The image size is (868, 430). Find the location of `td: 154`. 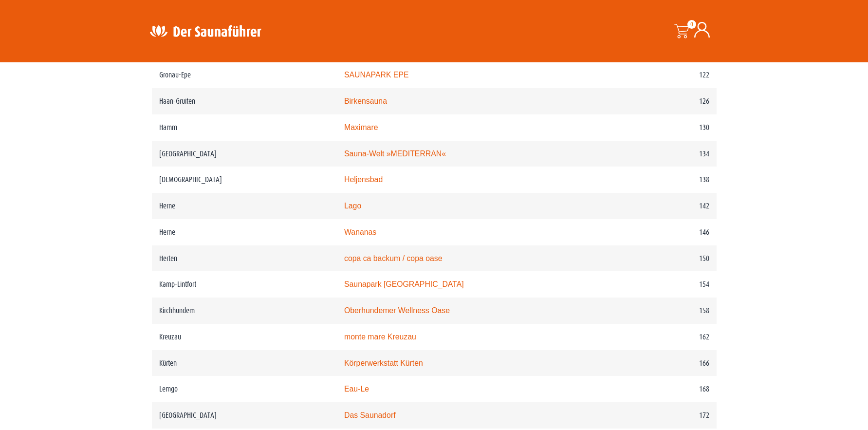

td: 154 is located at coordinates (666, 284).